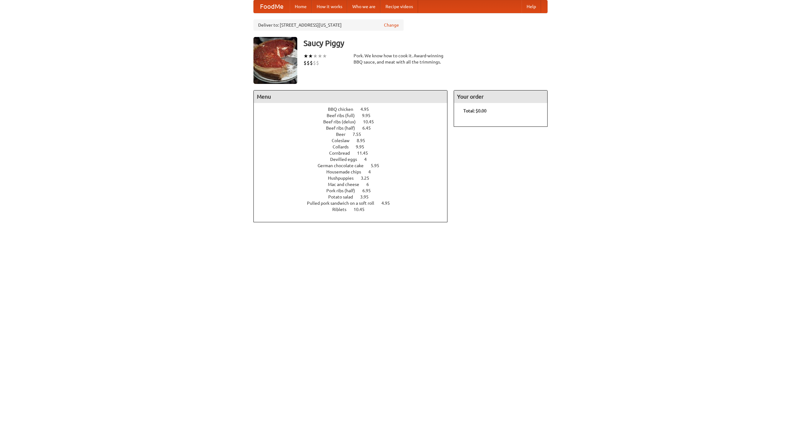 The height and width of the screenshot is (443, 801). Describe the element at coordinates (354, 159) in the screenshot. I see `a: Devilled eggs 4` at that location.